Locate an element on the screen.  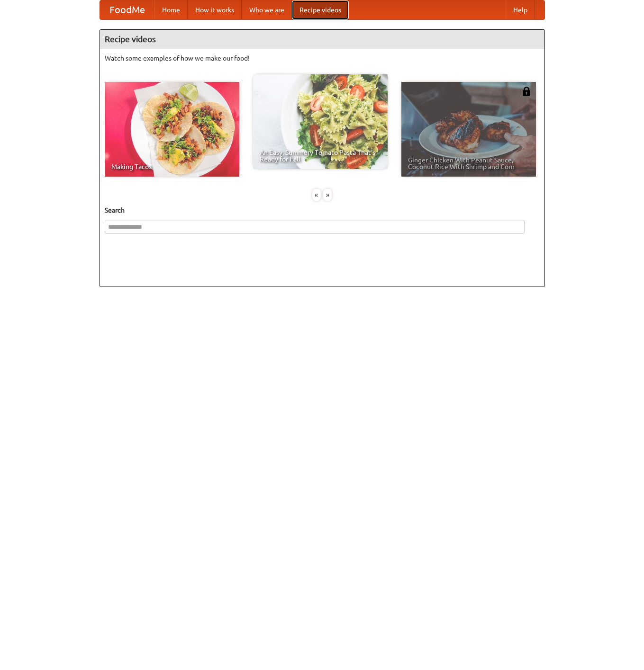
a: Home is located at coordinates (171, 10).